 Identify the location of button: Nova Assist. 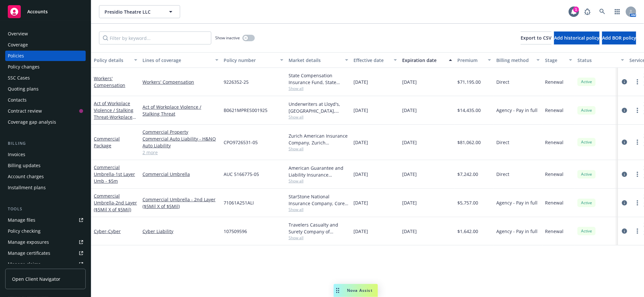
(355, 290).